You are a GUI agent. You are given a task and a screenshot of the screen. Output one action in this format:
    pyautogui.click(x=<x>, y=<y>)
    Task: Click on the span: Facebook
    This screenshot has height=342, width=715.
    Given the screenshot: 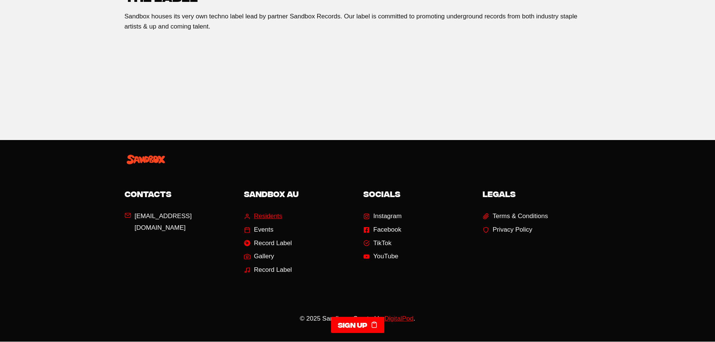 What is the action you would take?
    pyautogui.click(x=387, y=230)
    